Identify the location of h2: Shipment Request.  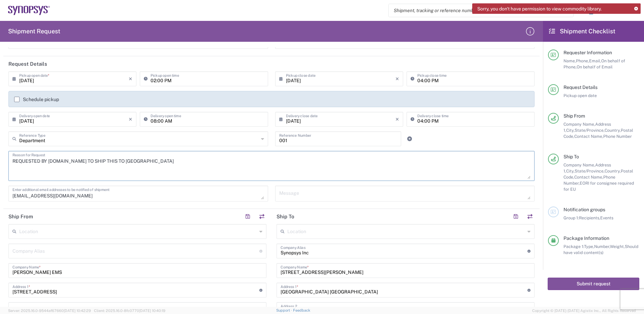
(34, 31).